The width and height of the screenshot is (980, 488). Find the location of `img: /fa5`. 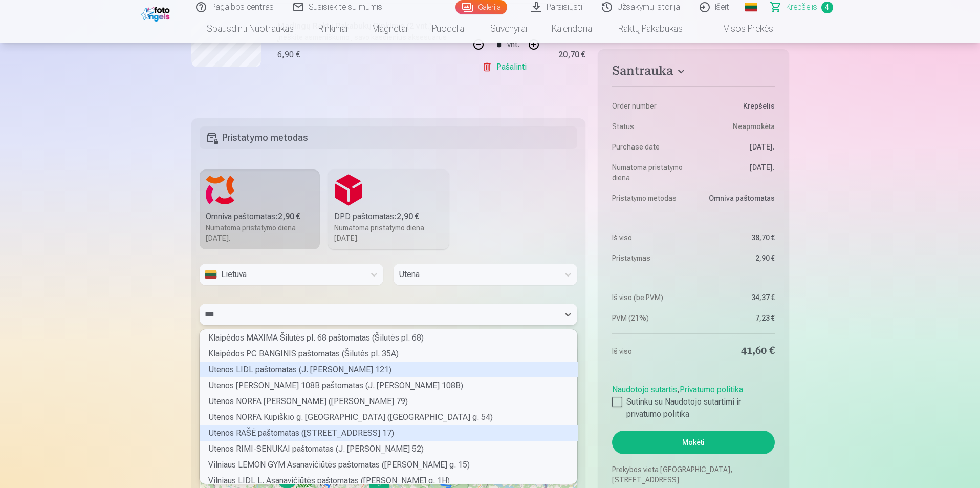

img: /fa5 is located at coordinates (157, 13).